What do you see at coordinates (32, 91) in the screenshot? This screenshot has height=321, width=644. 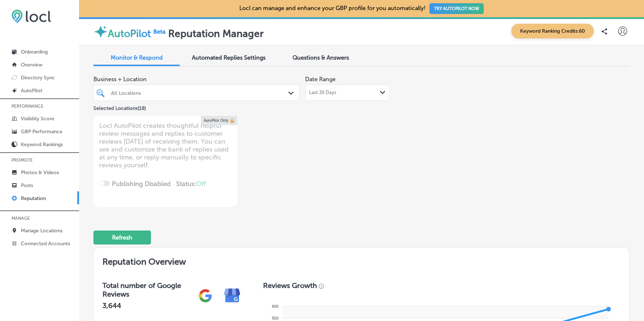 I see `p: AutoPilot` at bounding box center [32, 91].